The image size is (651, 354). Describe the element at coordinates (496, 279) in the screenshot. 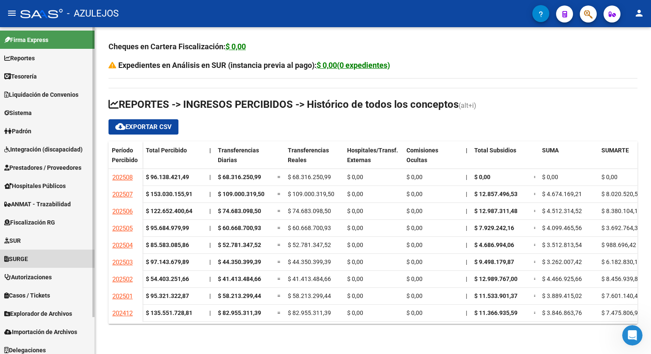

I see `span: $ 12.989.767,00` at that location.